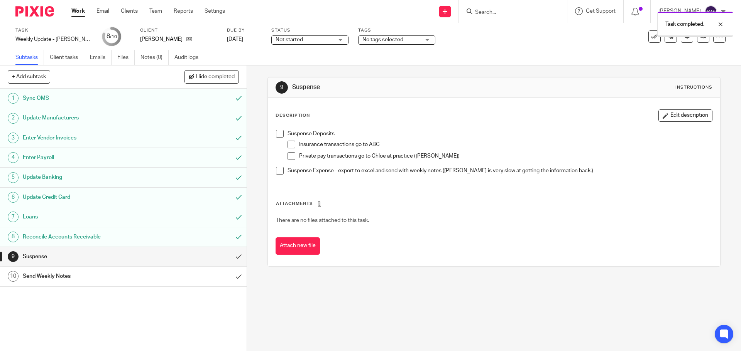 The image size is (741, 351). Describe the element at coordinates (322, 221) in the screenshot. I see `span: There are no files attached to this task.` at that location.